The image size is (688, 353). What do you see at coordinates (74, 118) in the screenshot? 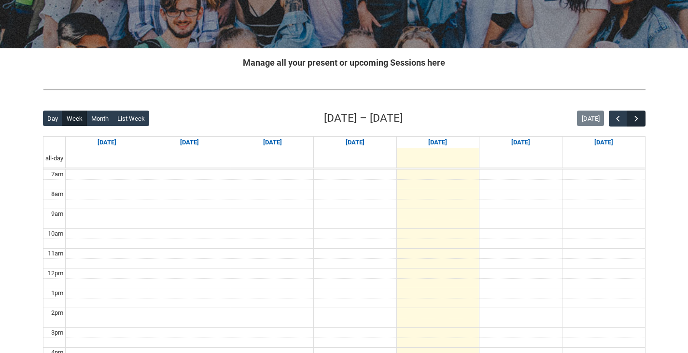
I see `button: Week` at bounding box center [74, 118].